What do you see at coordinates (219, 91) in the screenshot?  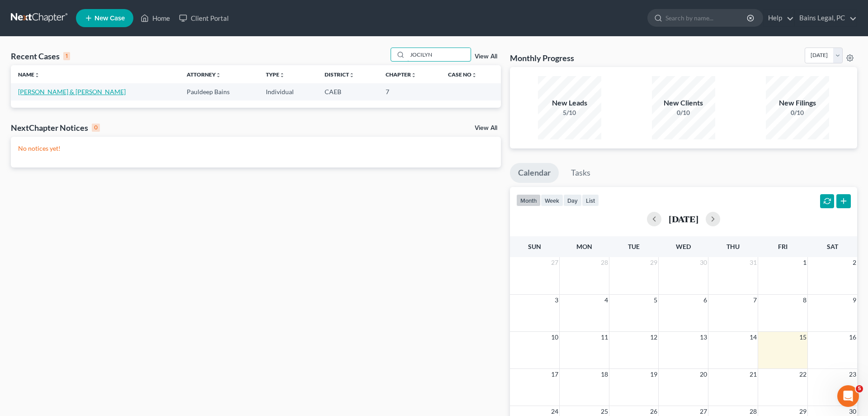 I see `td: Pauldeep Bains` at bounding box center [219, 91].